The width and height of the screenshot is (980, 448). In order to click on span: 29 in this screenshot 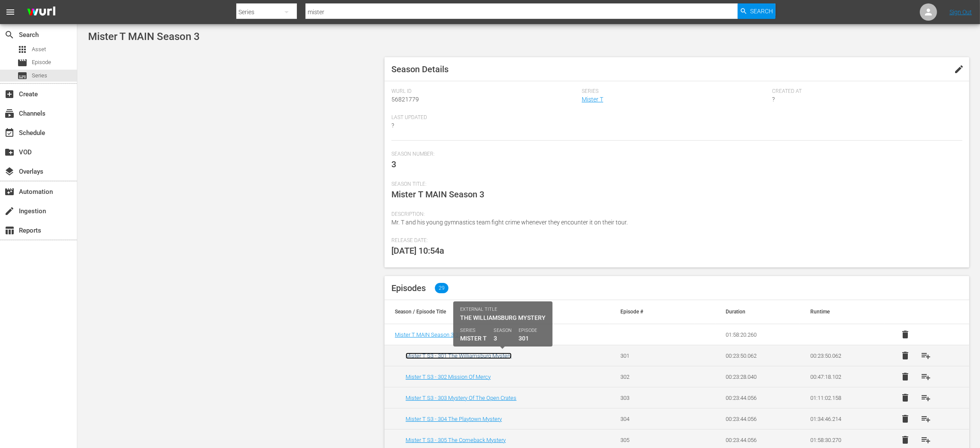, I will do `click(442, 288)`.